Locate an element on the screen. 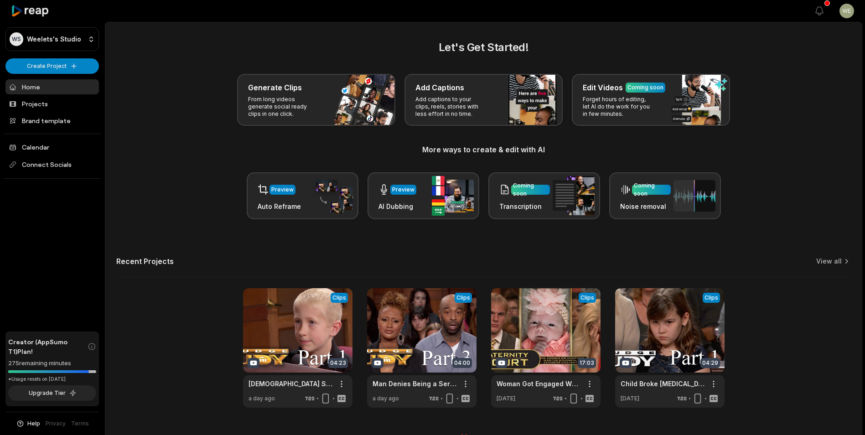 This screenshot has width=865, height=435. p: From long videos generate social ready clips in one click. is located at coordinates (283, 107).